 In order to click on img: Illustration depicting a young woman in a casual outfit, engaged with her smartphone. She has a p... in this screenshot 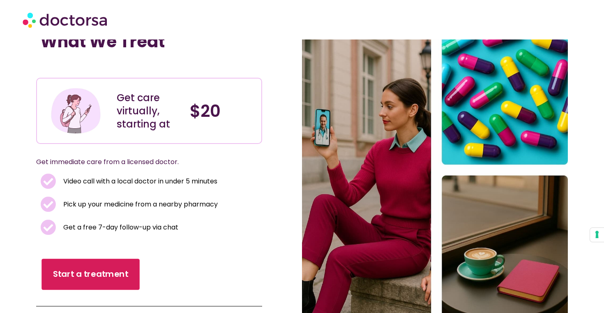, I will do `click(76, 111)`.